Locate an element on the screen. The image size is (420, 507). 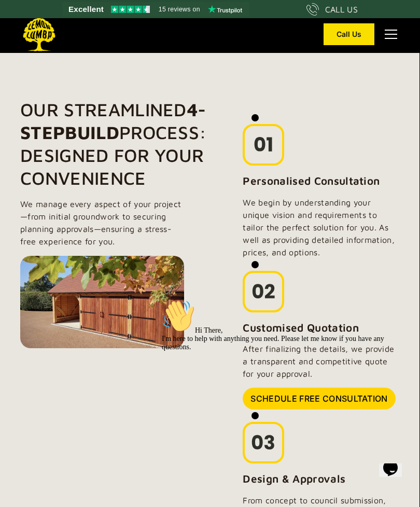
a: Call Us is located at coordinates (349, 34).